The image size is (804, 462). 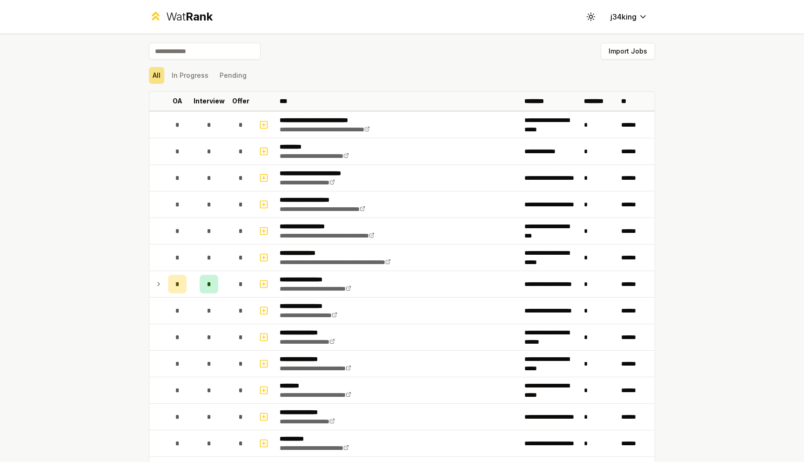 What do you see at coordinates (628, 51) in the screenshot?
I see `button: Import Jobs` at bounding box center [628, 51].